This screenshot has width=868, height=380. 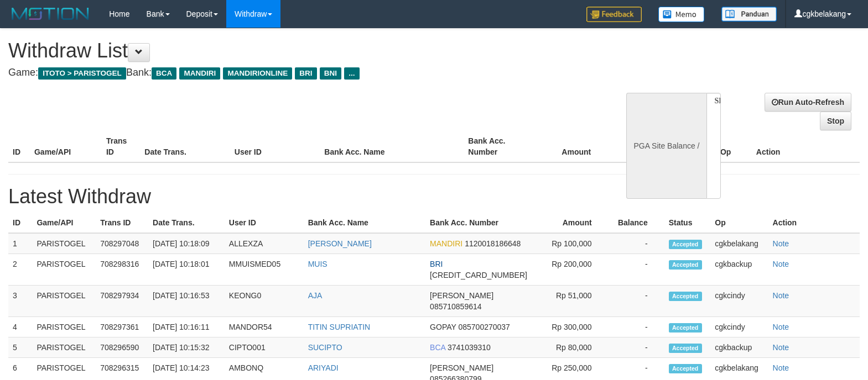 I want to click on td: CIPTO001, so click(x=264, y=348).